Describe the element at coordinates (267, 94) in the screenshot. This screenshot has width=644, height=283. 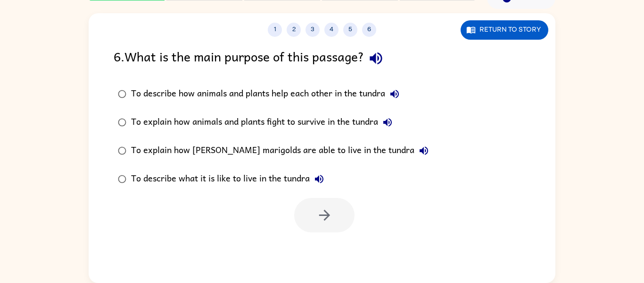
I see `div: To describe how animals and plants help each other in the tundra` at that location.